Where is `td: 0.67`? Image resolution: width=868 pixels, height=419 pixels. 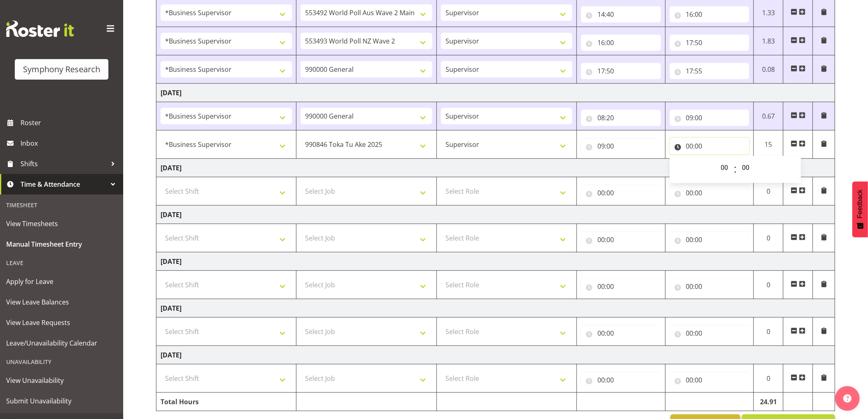
td: 0.67 is located at coordinates (769, 116).